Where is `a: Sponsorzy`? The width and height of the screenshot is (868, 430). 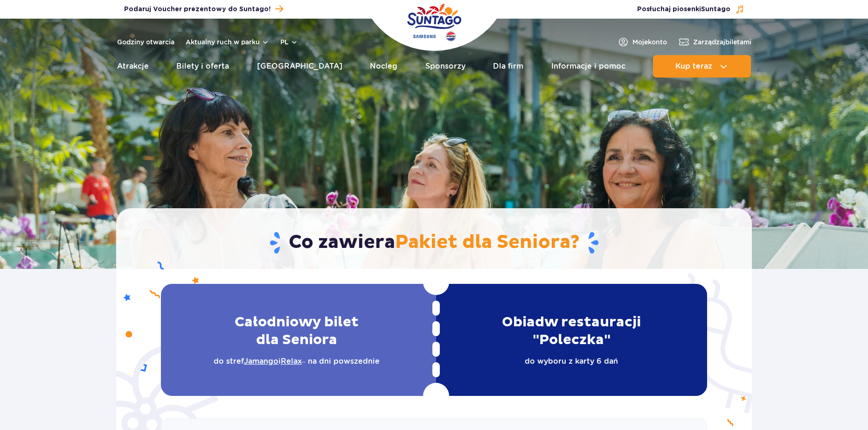 a: Sponsorzy is located at coordinates (445, 67).